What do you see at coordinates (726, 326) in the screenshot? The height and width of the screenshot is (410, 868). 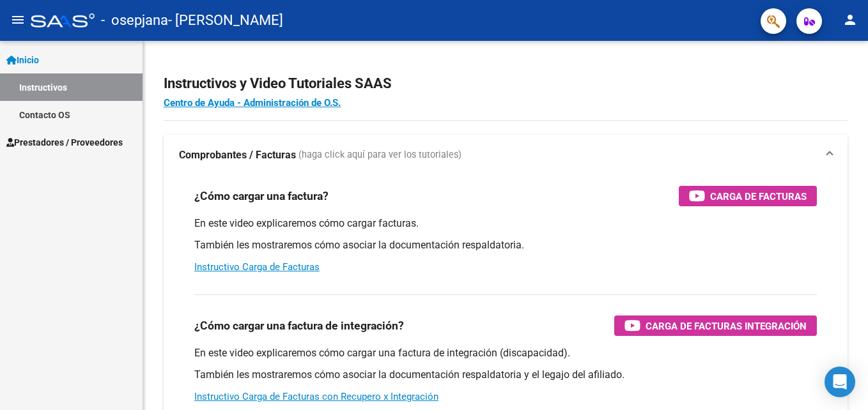 I see `span: Carga de Facturas Integración` at bounding box center [726, 326].